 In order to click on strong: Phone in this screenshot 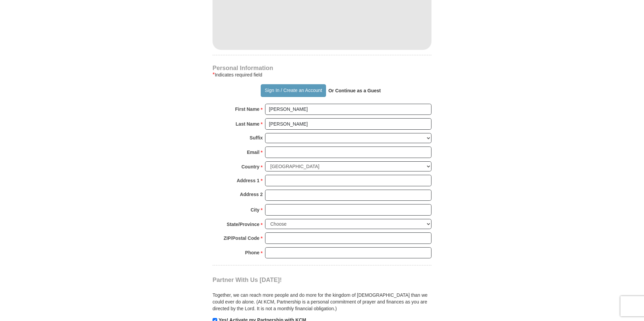, I will do `click(252, 253)`.